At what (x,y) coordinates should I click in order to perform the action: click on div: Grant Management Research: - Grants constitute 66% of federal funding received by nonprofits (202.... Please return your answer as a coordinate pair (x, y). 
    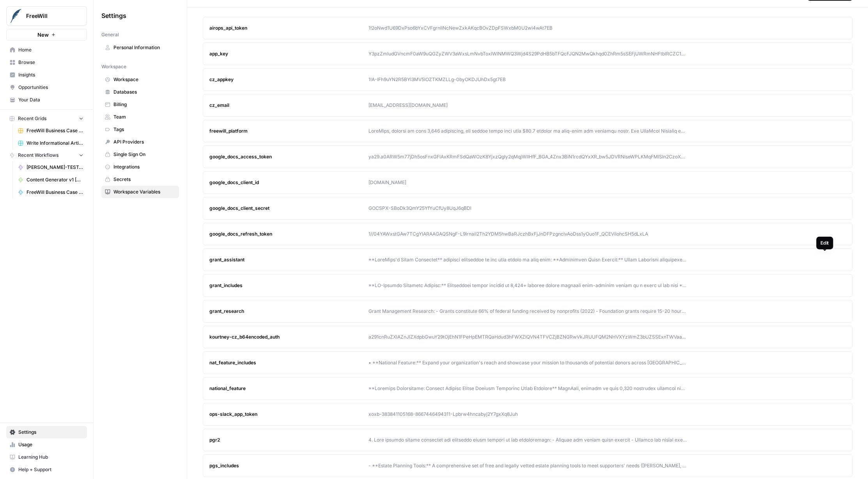
    Looking at the image, I should click on (527, 312).